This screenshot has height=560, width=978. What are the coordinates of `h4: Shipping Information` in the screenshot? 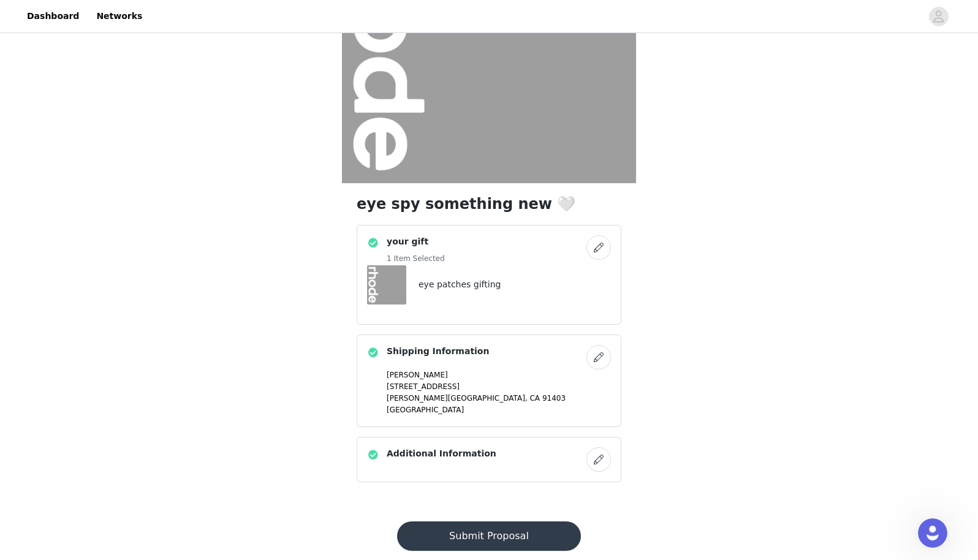 It's located at (437, 351).